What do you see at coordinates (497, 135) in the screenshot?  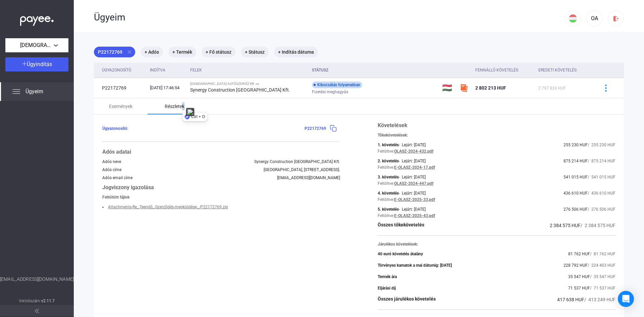 I see `div: Tőkekövetelések:` at bounding box center [497, 135].